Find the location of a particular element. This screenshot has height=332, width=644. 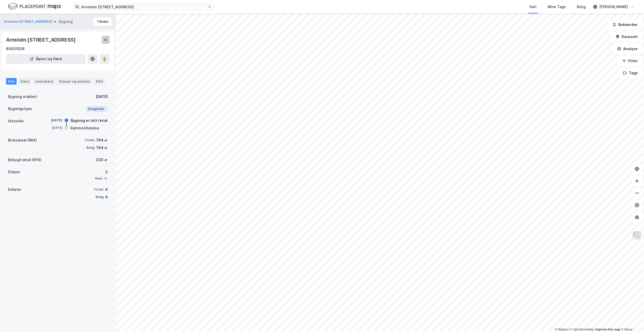

input: Søk på adresse, matrikkel, gårdeiere, leietakere eller personer is located at coordinates (144, 7).